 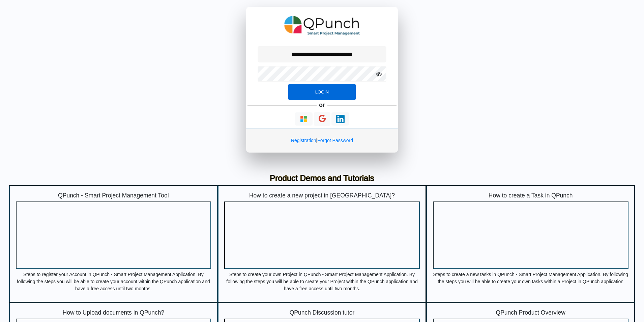 What do you see at coordinates (322, 92) in the screenshot?
I see `span: Login` at bounding box center [322, 92].